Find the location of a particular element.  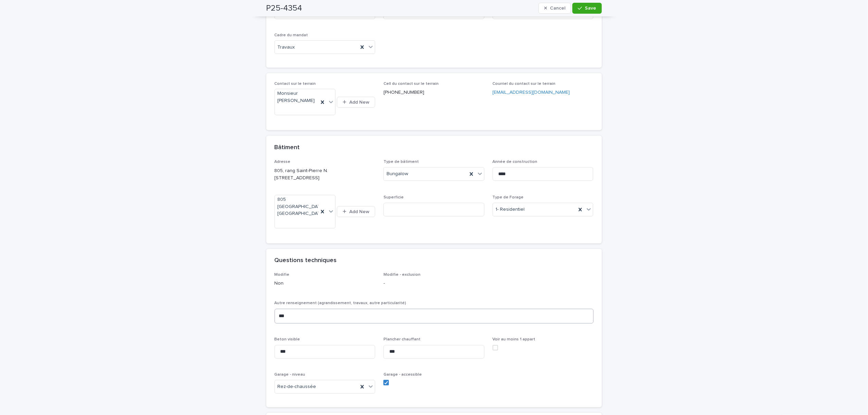

span: Rez-de-chaussée is located at coordinates (297, 387).